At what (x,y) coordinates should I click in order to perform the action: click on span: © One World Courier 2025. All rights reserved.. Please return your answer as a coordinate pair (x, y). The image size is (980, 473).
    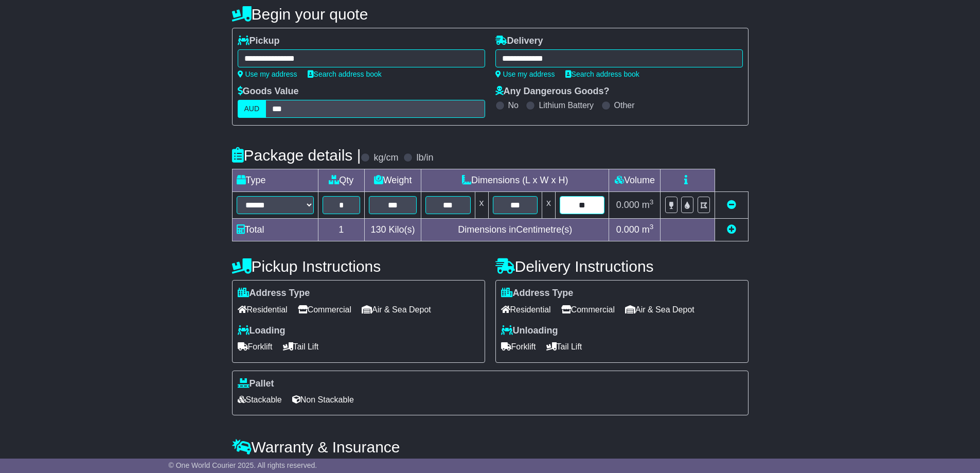
    Looking at the image, I should click on (243, 465).